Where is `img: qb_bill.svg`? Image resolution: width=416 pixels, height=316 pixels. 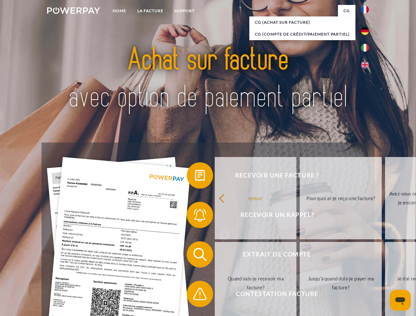
img: qb_bill.svg is located at coordinates (200, 175).